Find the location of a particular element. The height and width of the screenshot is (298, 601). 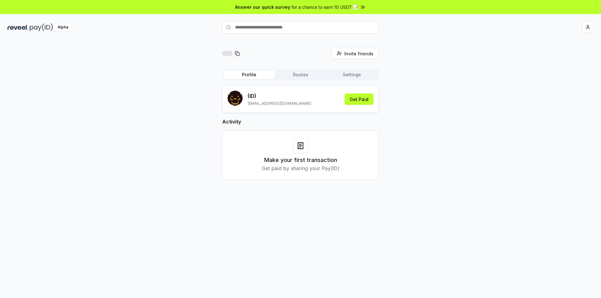

img: reveel_dark is located at coordinates (18, 27).